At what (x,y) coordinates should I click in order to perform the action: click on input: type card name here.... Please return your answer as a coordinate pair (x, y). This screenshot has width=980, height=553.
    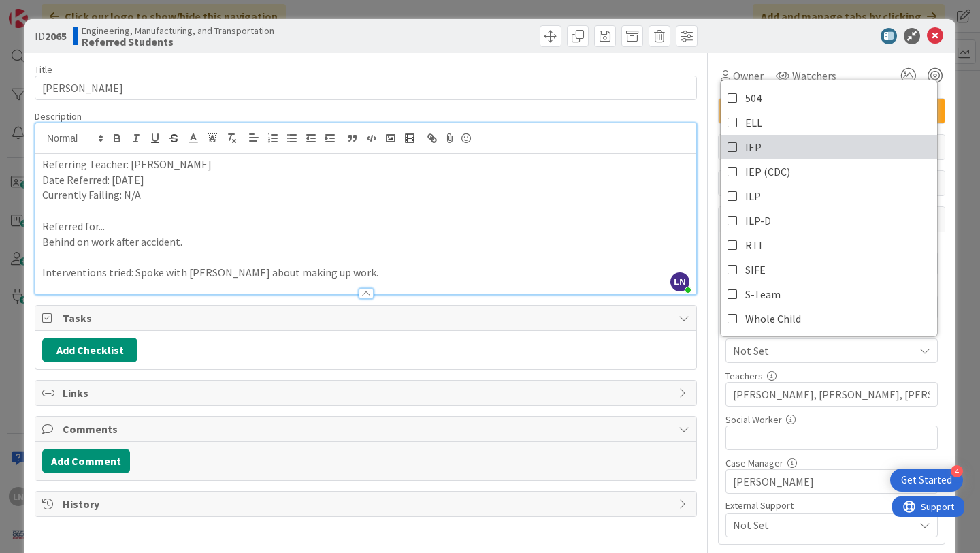
    Looking at the image, I should click on (365, 88).